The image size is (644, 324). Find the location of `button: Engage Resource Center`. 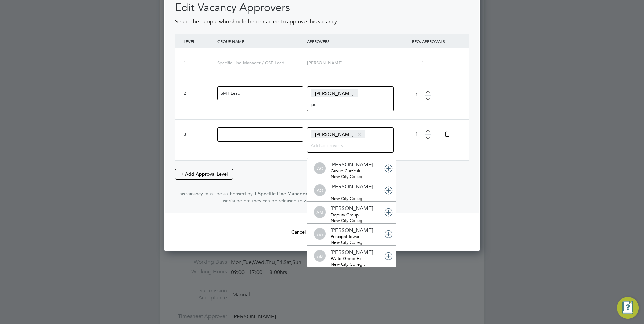

button: Engage Resource Center is located at coordinates (628, 308).